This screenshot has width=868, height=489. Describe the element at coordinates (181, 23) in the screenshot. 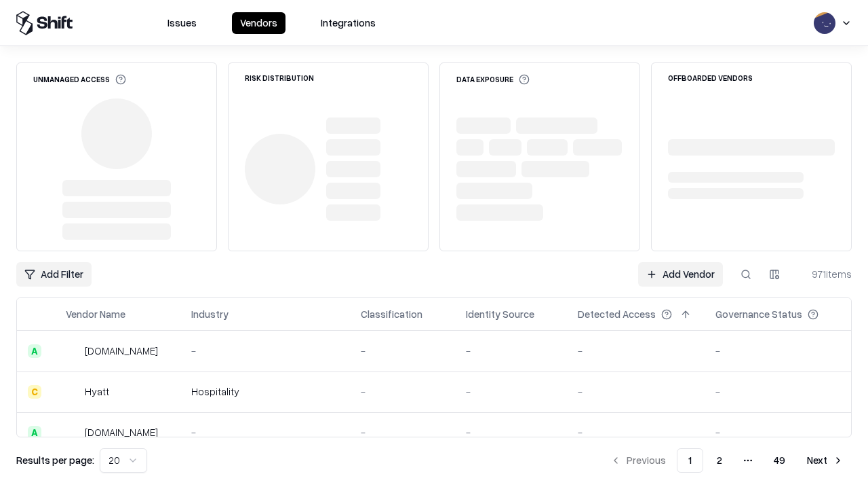

I see `button: Issues` at that location.